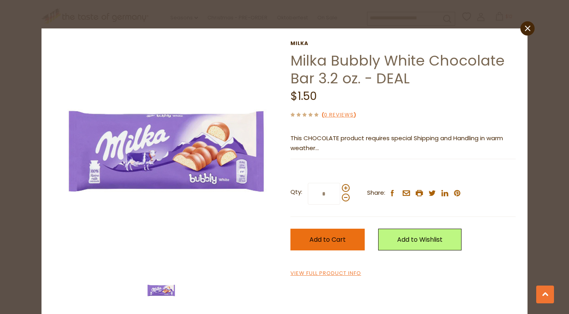 Image resolution: width=569 pixels, height=314 pixels. What do you see at coordinates (398, 70) in the screenshot?
I see `a: Milka Bubbly White Chocolate Bar 3.2 oz. - DEAL` at bounding box center [398, 70].